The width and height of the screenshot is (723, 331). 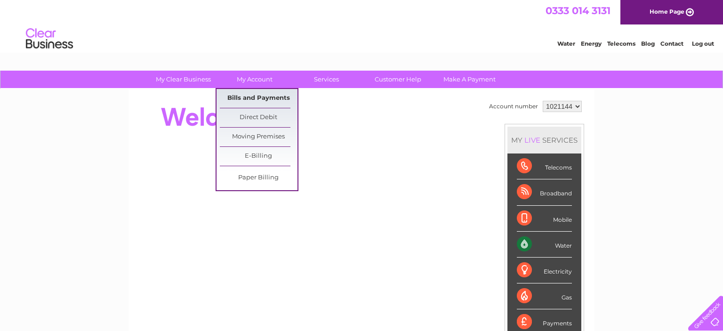 I want to click on a: Paper Billing, so click(x=258, y=178).